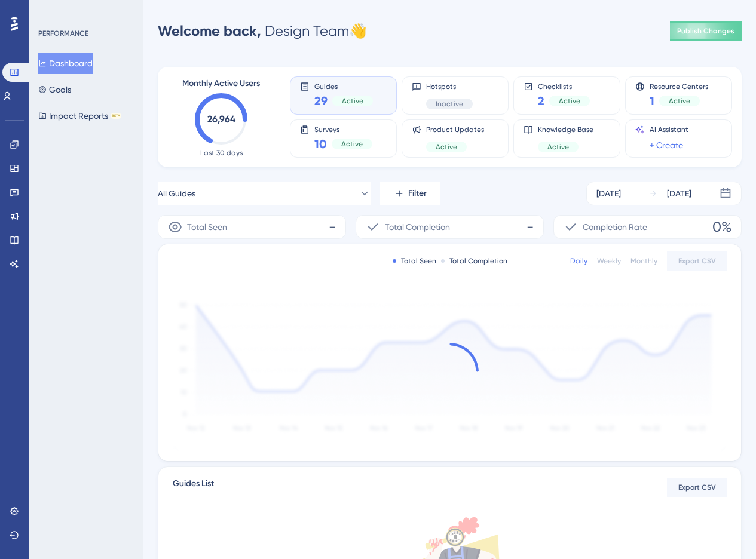 The image size is (756, 559). What do you see at coordinates (455, 130) in the screenshot?
I see `span: Product Updates` at bounding box center [455, 130].